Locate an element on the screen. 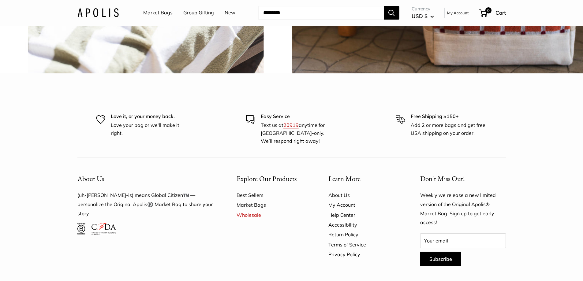 The width and height of the screenshot is (583, 281). button: Explore Our Products is located at coordinates (272, 179).